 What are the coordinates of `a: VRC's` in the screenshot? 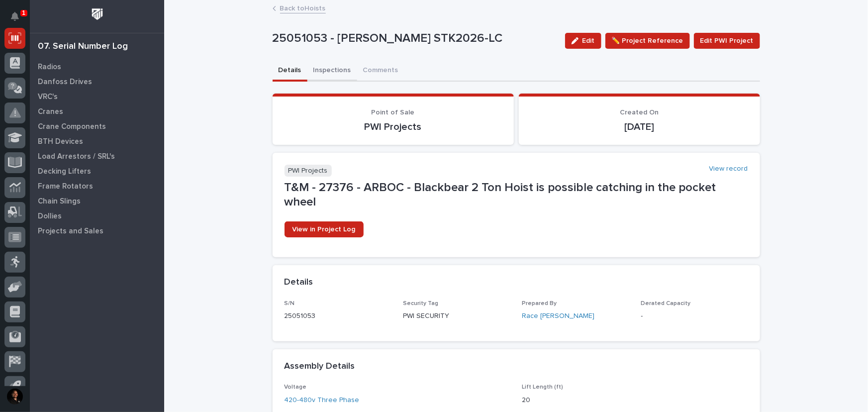 It's located at (97, 97).